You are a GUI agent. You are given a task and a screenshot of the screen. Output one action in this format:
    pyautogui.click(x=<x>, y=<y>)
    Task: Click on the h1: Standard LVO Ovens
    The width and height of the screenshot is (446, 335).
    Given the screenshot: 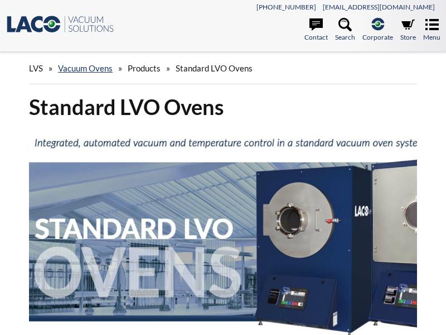 What is the action you would take?
    pyautogui.click(x=223, y=107)
    